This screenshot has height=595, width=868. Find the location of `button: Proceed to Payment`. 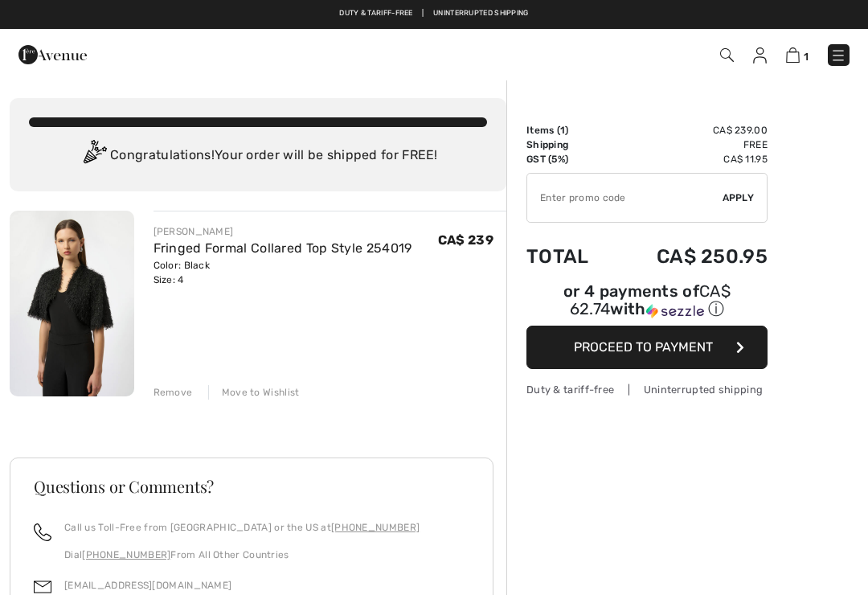

button: Proceed to Payment is located at coordinates (647, 347).